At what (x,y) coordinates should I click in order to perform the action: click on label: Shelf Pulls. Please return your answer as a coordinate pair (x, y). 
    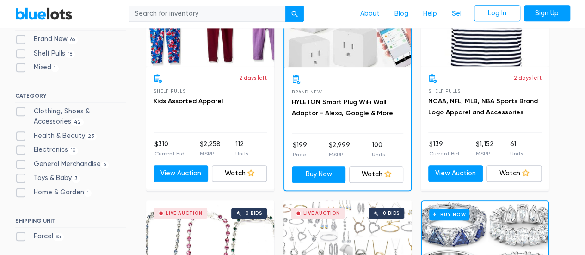
    Looking at the image, I should click on (45, 54).